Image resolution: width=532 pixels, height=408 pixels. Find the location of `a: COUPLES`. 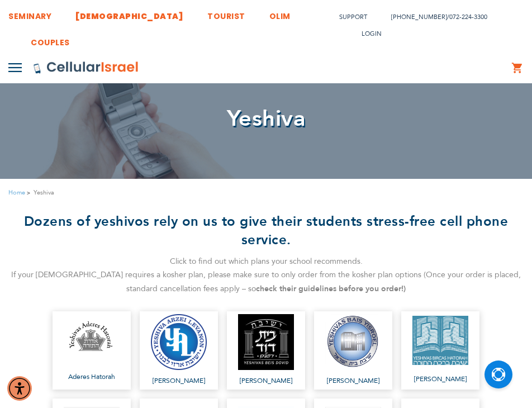

a: COUPLES is located at coordinates (50, 39).